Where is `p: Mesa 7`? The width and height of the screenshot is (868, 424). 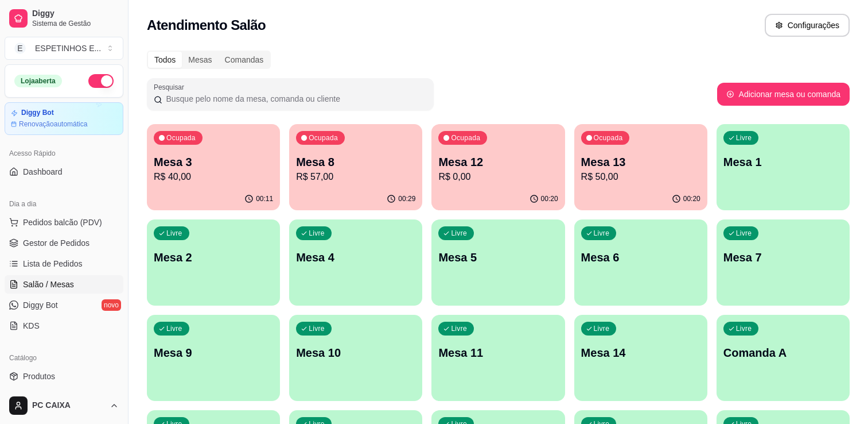 p: Mesa 7 is located at coordinates (782, 257).